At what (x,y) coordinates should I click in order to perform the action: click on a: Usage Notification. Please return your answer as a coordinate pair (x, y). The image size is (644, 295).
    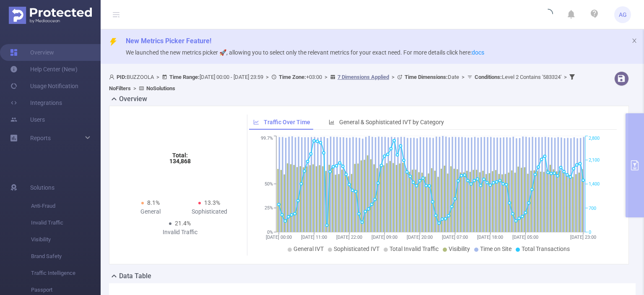
    Looking at the image, I should click on (44, 86).